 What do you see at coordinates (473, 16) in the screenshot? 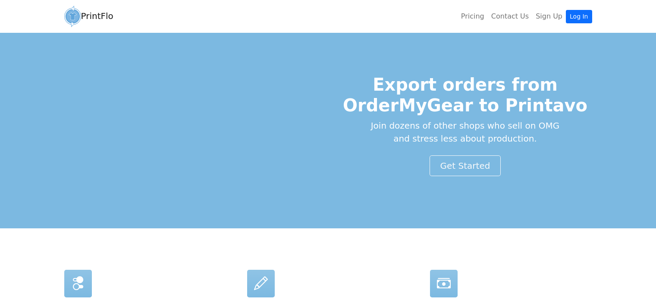
I see `a: Pricing` at bounding box center [473, 16].